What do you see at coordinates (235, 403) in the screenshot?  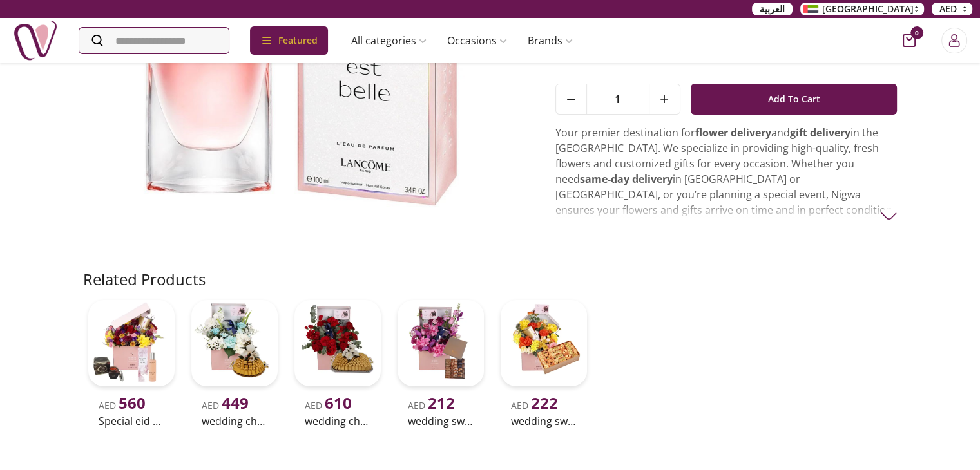 I see `span: 449` at bounding box center [235, 403].